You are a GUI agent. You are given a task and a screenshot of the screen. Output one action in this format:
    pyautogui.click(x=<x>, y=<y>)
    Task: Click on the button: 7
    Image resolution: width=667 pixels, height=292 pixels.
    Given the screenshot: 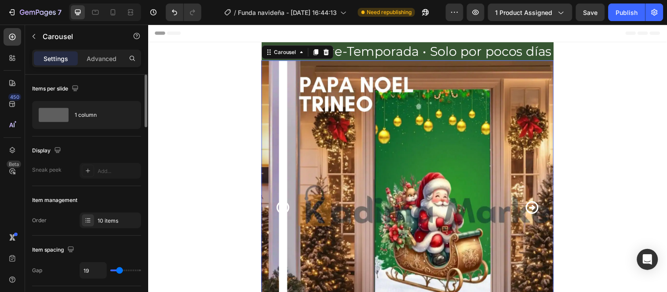 What is the action you would take?
    pyautogui.click(x=34, y=12)
    